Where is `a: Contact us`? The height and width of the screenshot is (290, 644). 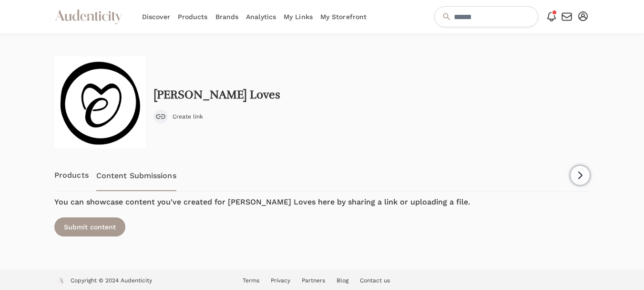
a: Contact us is located at coordinates (375, 280).